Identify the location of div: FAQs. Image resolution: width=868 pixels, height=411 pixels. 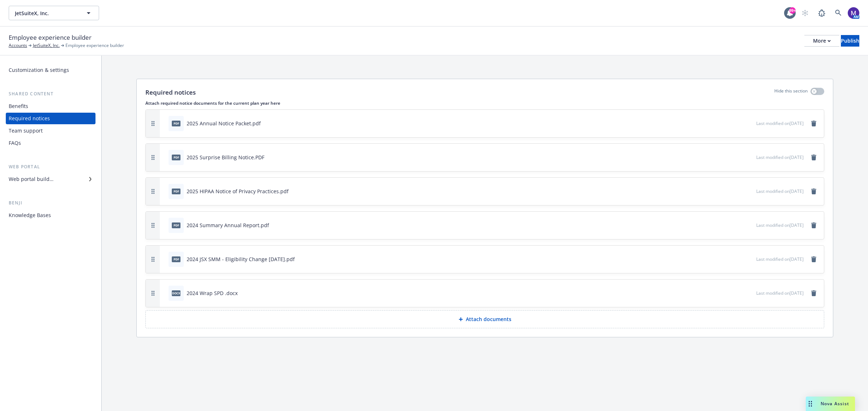
(15, 143).